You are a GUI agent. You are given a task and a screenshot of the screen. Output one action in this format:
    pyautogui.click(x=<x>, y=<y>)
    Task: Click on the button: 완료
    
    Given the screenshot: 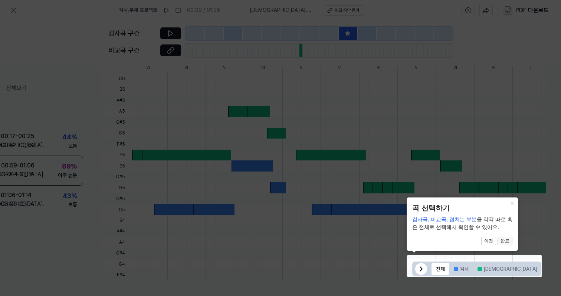 What is the action you would take?
    pyautogui.click(x=505, y=242)
    